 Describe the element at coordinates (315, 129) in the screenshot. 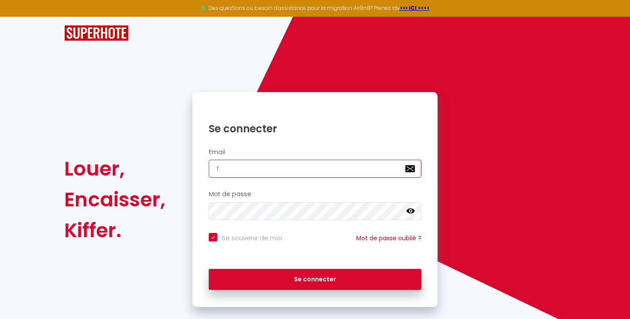

I see `h1: Se connecter` at that location.